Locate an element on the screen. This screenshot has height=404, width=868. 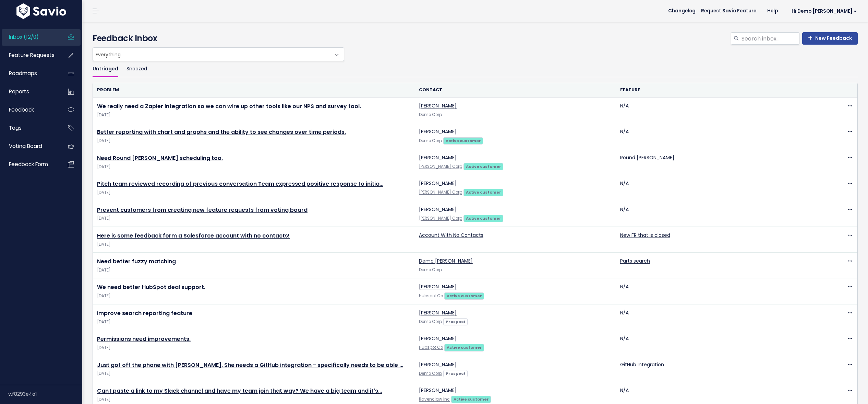
span: Feedback is located at coordinates (21, 110).